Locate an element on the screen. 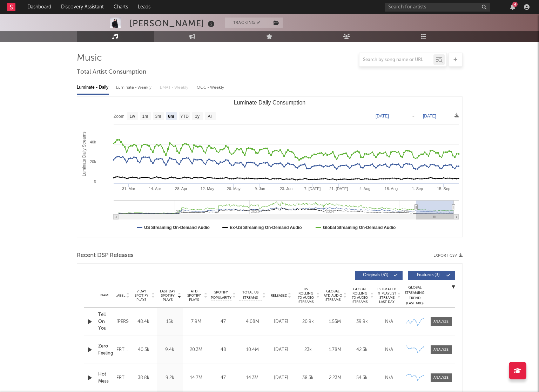 The image size is (539, 392). span: Spotify Popularity is located at coordinates (221, 295).